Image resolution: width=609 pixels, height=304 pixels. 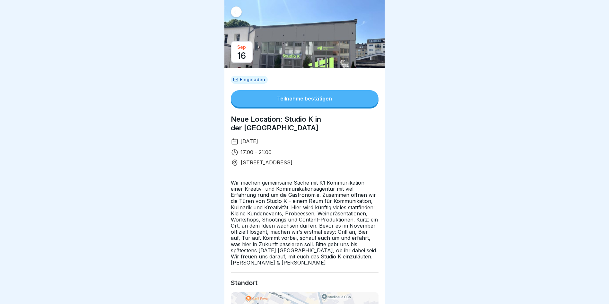 I want to click on p: Sep, so click(x=241, y=47).